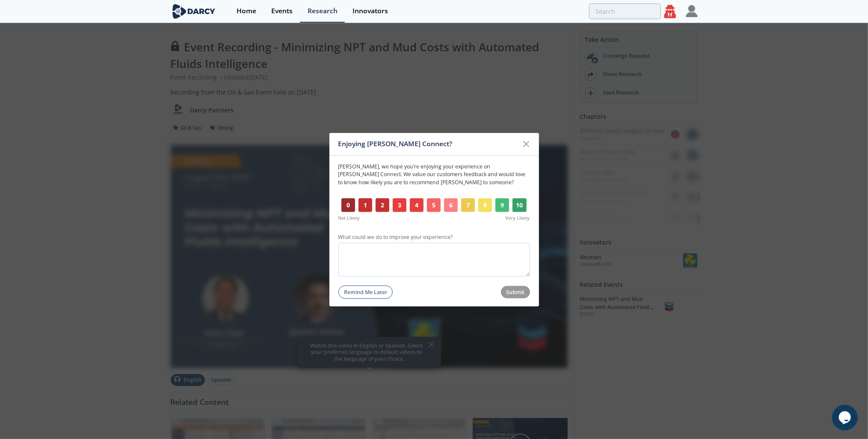 This screenshot has width=868, height=439. Describe the element at coordinates (434, 237) in the screenshot. I see `label: What could we do to improve your experience?` at that location.